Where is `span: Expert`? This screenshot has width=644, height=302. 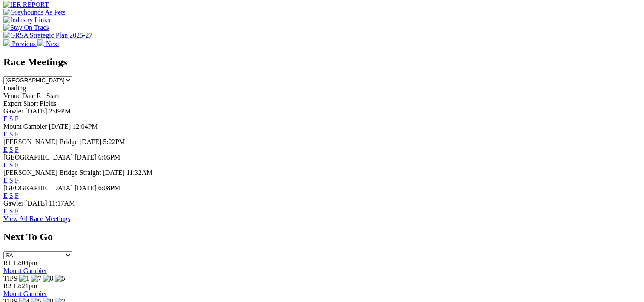
span: Expert is located at coordinates (12, 103).